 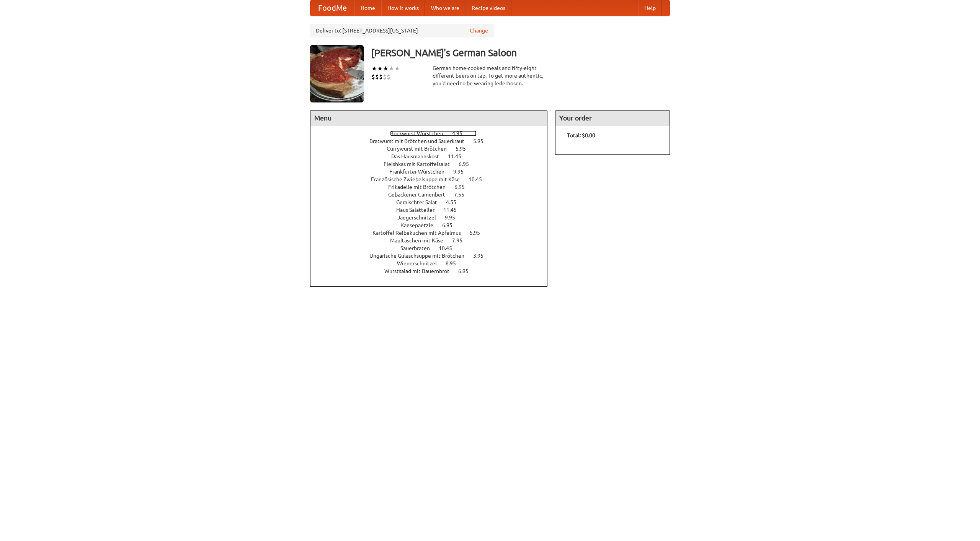 What do you see at coordinates (419, 157) in the screenshot?
I see `span: Das Hausmannskost` at bounding box center [419, 157].